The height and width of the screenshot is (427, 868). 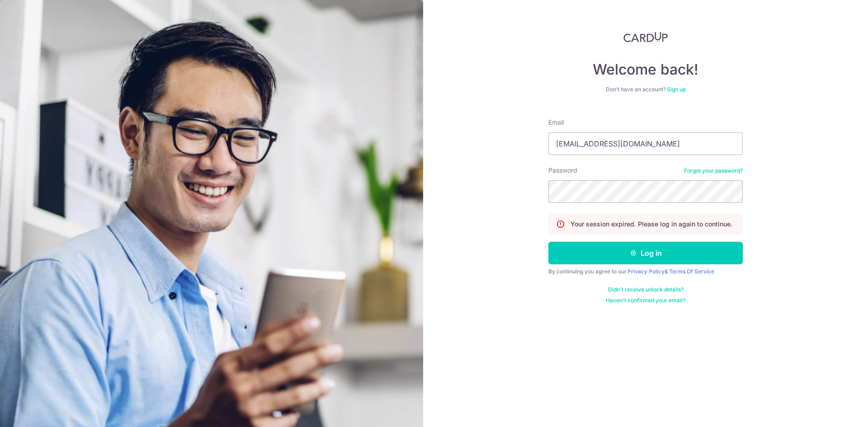 What do you see at coordinates (692, 271) in the screenshot?
I see `a: Terms Of Service` at bounding box center [692, 271].